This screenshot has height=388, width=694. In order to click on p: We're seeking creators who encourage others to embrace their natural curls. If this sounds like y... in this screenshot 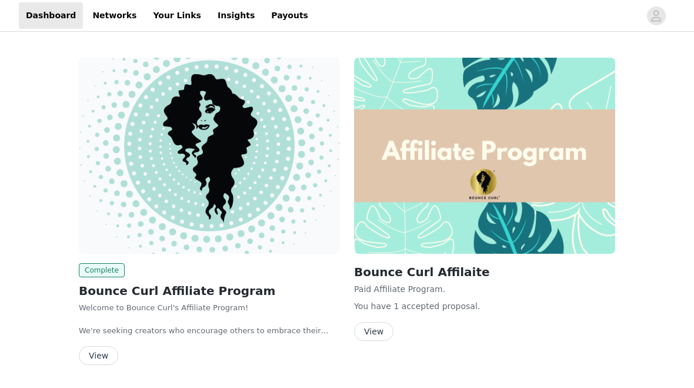, I will do `click(209, 331)`.